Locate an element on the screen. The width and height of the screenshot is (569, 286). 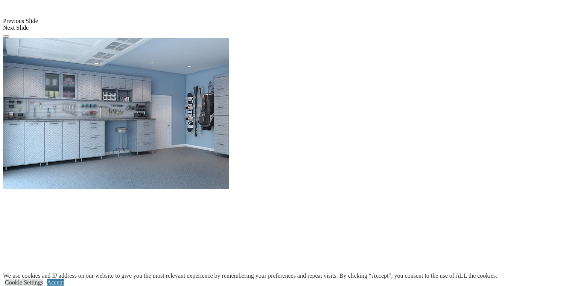
img: Banner for mobile view is located at coordinates (116, 113).